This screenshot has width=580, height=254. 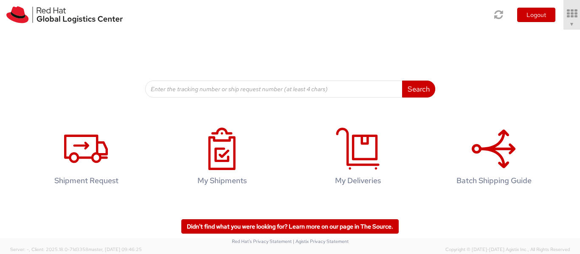 I want to click on h4: My Deliveries, so click(x=358, y=181).